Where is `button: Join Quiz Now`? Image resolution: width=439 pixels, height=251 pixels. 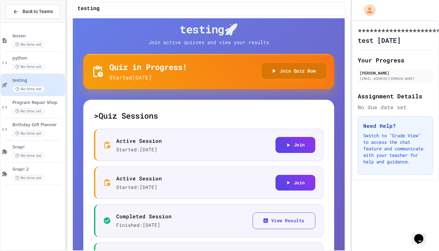
button: Join Quiz Now is located at coordinates (294, 71).